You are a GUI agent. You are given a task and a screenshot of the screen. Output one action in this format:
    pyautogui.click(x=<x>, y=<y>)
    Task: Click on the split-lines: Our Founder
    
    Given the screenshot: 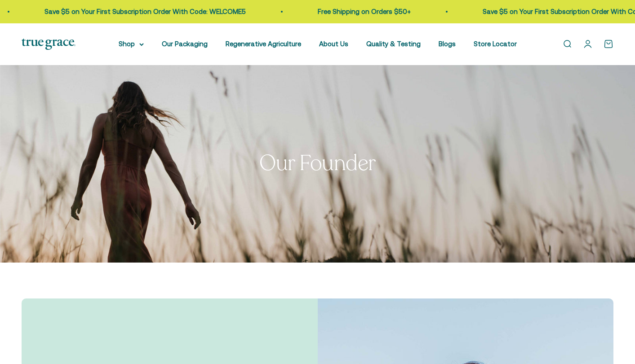 What is the action you would take?
    pyautogui.click(x=318, y=163)
    